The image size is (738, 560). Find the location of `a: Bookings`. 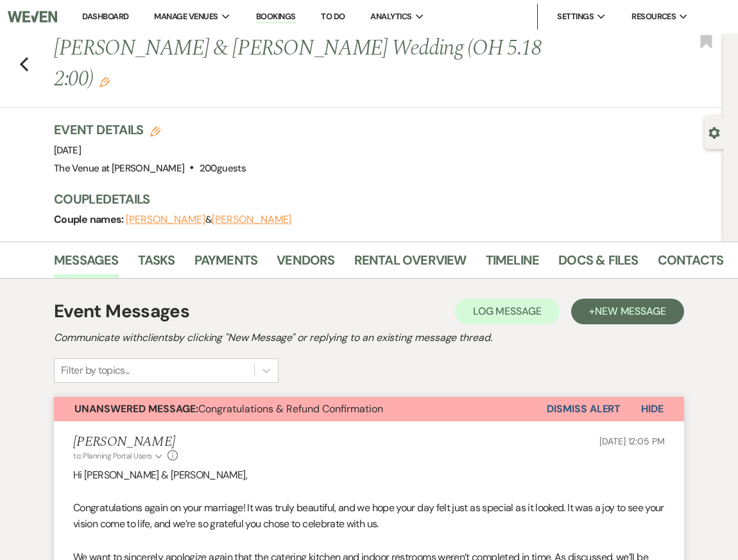

a: Bookings is located at coordinates (276, 16).